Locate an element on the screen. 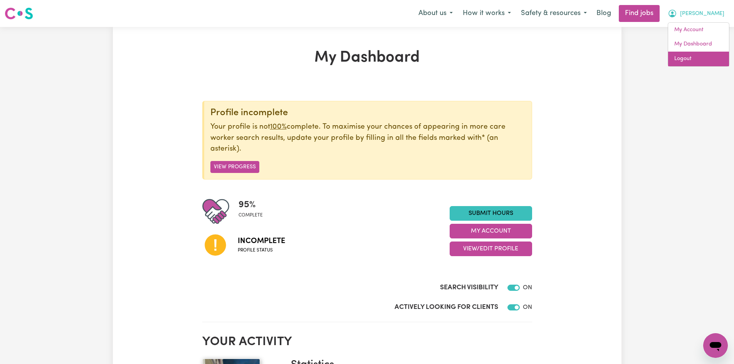  a: Find jobs is located at coordinates (639, 13).